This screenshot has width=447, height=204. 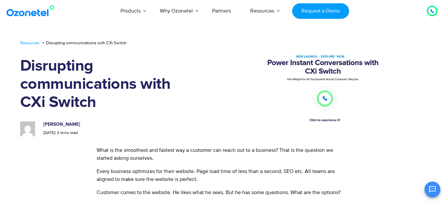 What do you see at coordinates (222, 176) in the screenshot?
I see `p: Every business optimizes for their website. Page load time of less than a second, SEO etc. All te...` at bounding box center [222, 176].